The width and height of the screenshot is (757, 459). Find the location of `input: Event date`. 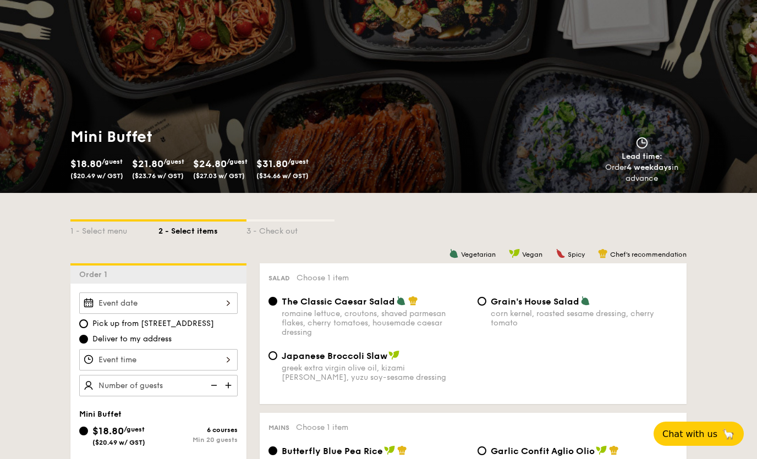

input: Event date is located at coordinates (158, 303).